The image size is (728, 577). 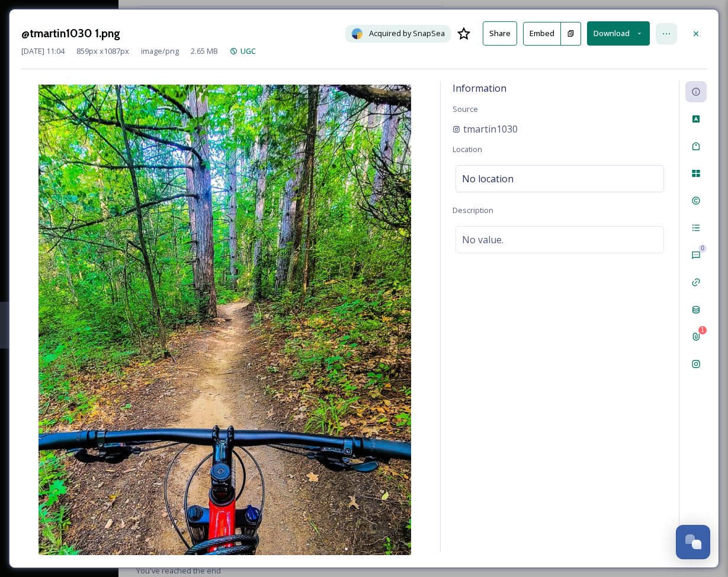 I want to click on img: %40tmartin1030%201.png, so click(x=224, y=320).